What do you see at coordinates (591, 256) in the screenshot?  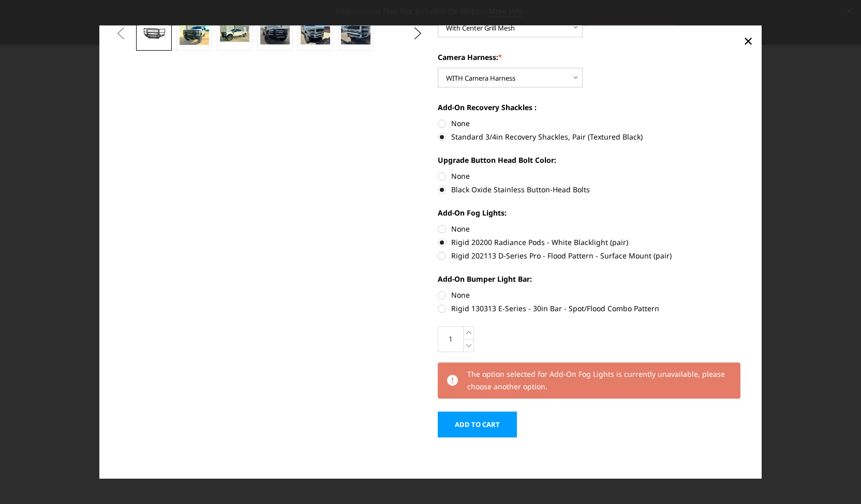 I see `label: Rigid 202113 D-Series Pro - Flood Pattern - Surface Mount (pair)` at bounding box center [591, 256].